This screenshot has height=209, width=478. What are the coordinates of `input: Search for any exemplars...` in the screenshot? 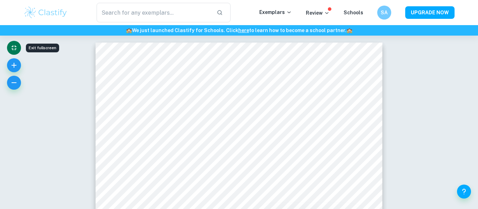 It's located at (153, 13).